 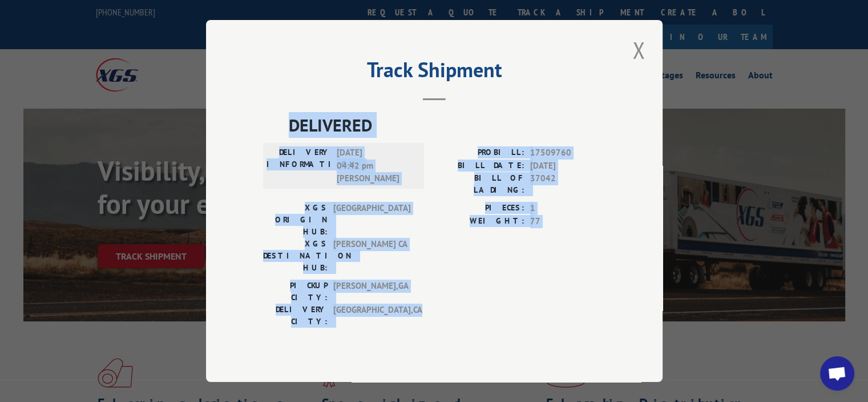 I want to click on span: DELIVERED, so click(x=447, y=124).